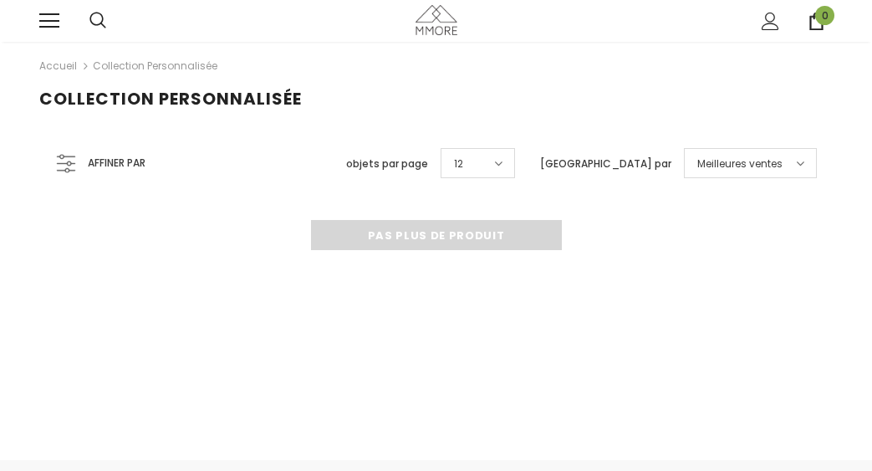 The width and height of the screenshot is (872, 471). Describe the element at coordinates (387, 164) in the screenshot. I see `label: objets par page` at that location.